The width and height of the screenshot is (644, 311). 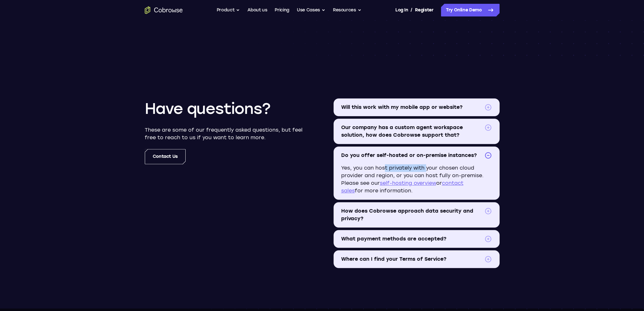 I want to click on a: Log In, so click(x=402, y=10).